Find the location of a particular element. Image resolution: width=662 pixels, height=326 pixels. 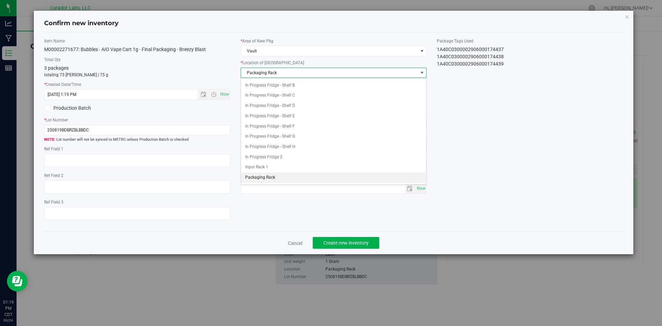

li: In Progress Fridge - Shelf C is located at coordinates (334, 96).